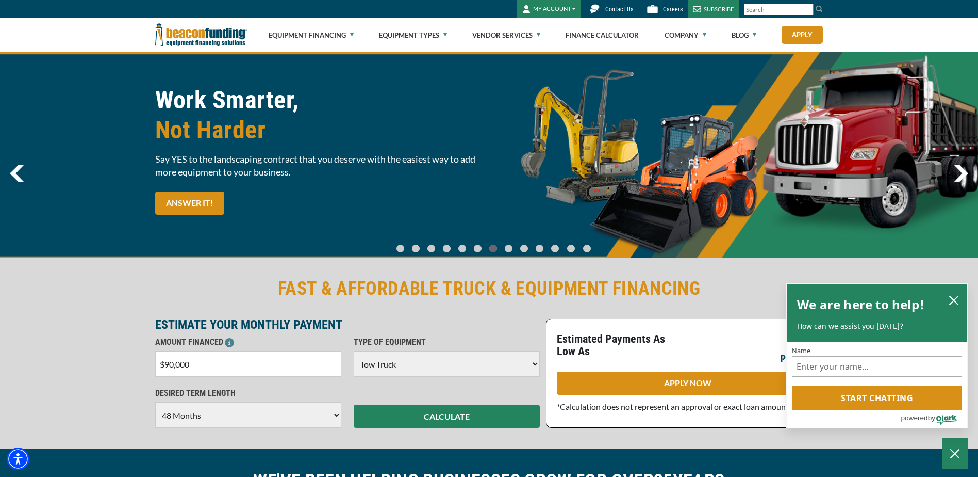 The height and width of the screenshot is (477, 978). Describe the element at coordinates (602, 35) in the screenshot. I see `a: Finance Calculator` at that location.